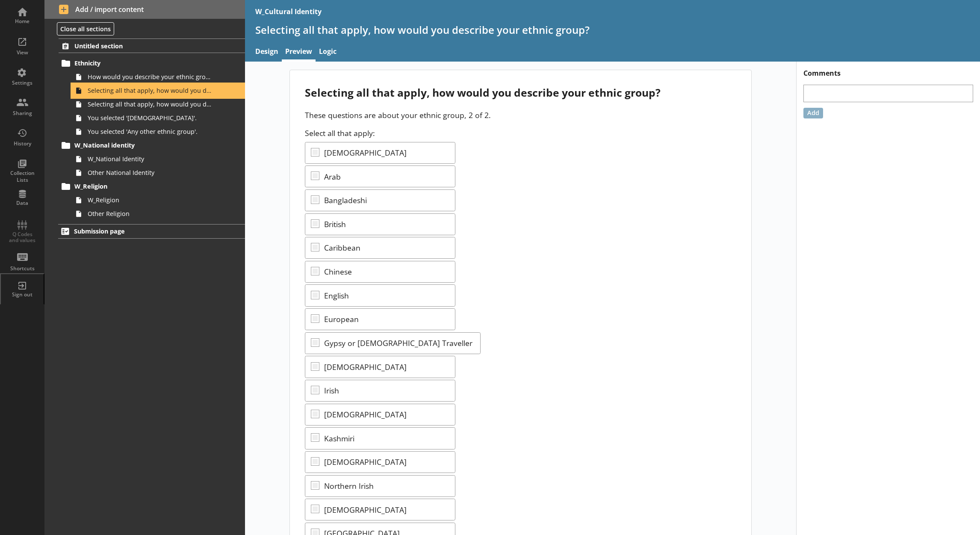  What do you see at coordinates (22, 203) in the screenshot?
I see `div: Data` at bounding box center [22, 203].